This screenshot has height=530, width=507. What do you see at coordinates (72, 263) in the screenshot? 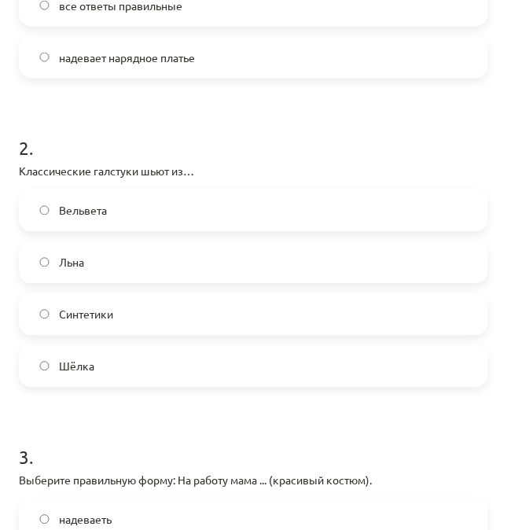
I see `span: Льна` at bounding box center [72, 263].